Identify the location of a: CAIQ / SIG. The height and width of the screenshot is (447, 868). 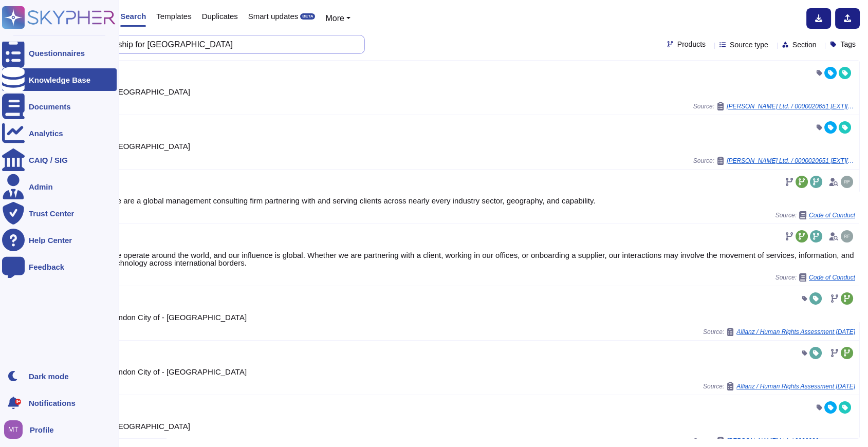
(59, 159).